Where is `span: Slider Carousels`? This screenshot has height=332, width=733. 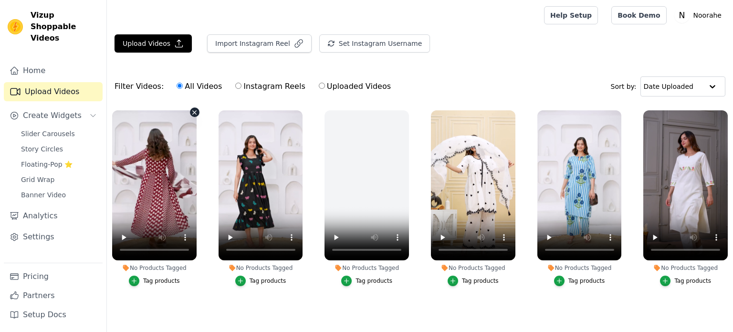 span: Slider Carousels is located at coordinates (48, 134).